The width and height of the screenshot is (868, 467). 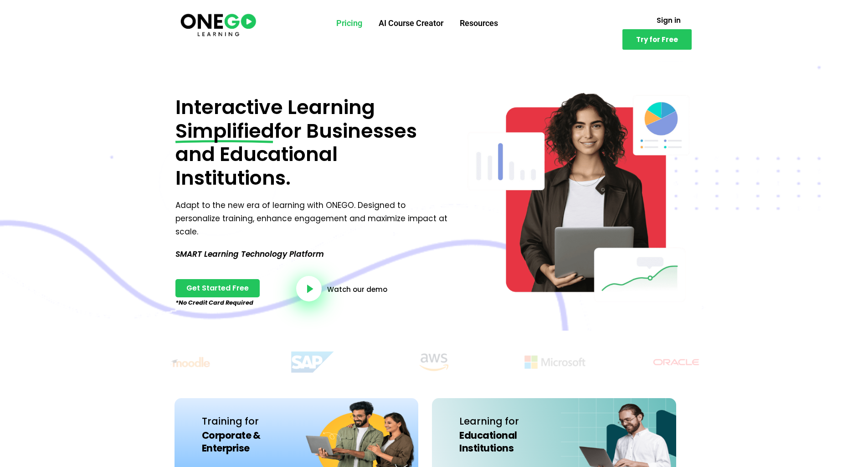 What do you see at coordinates (217, 288) in the screenshot?
I see `a: Get Started Free` at bounding box center [217, 288].